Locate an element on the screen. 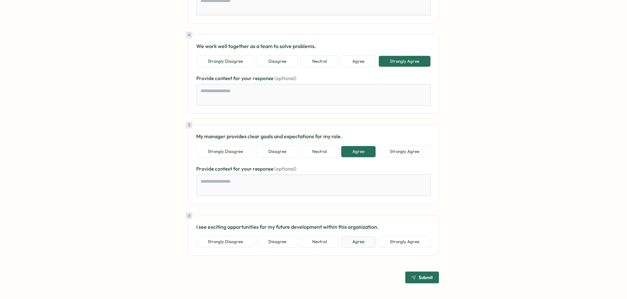 This screenshot has height=299, width=627. div: 5 is located at coordinates (189, 125).